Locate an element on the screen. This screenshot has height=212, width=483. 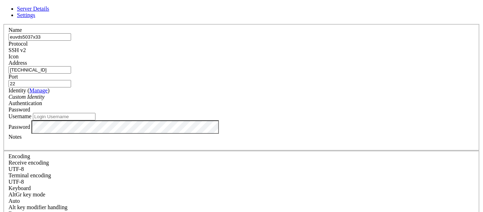
i: Custom Identity is located at coordinates (27, 97).